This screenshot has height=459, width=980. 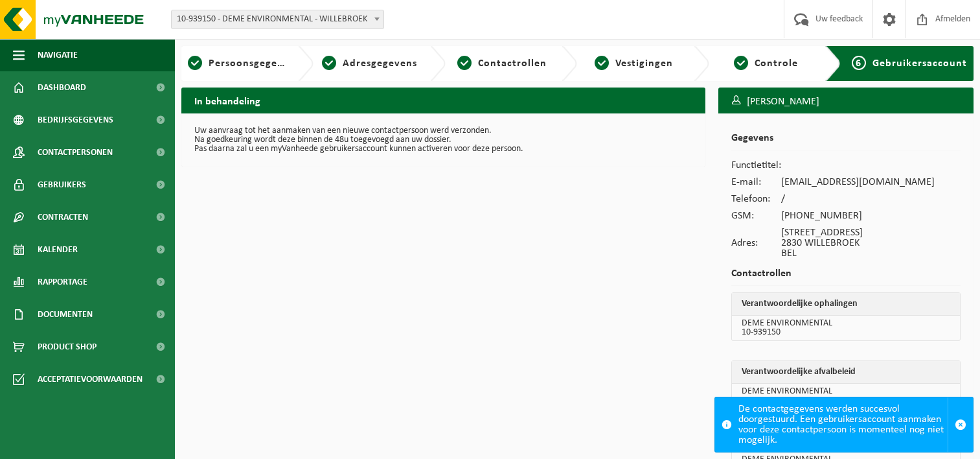 I want to click on span: Adresgegevens, so click(x=380, y=64).